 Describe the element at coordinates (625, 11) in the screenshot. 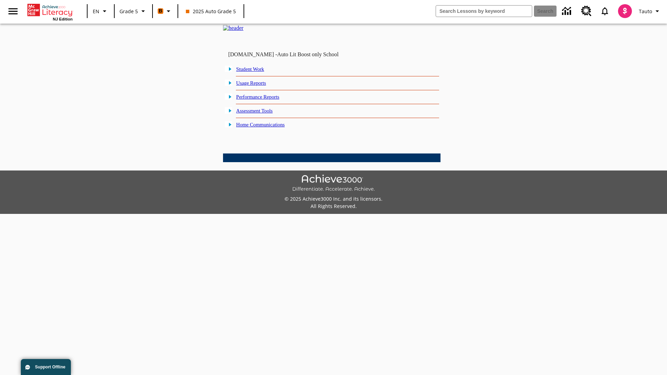

I see `button: Select a new avatar` at that location.